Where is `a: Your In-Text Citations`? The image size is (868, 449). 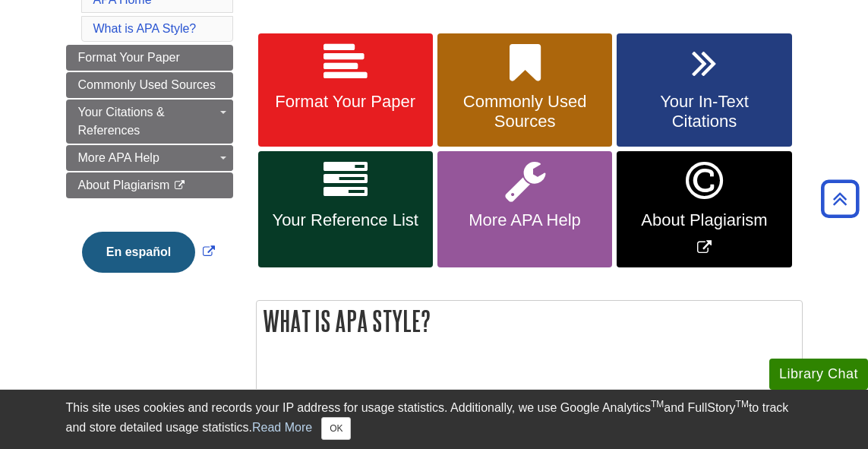 a: Your In-Text Citations is located at coordinates (704, 90).